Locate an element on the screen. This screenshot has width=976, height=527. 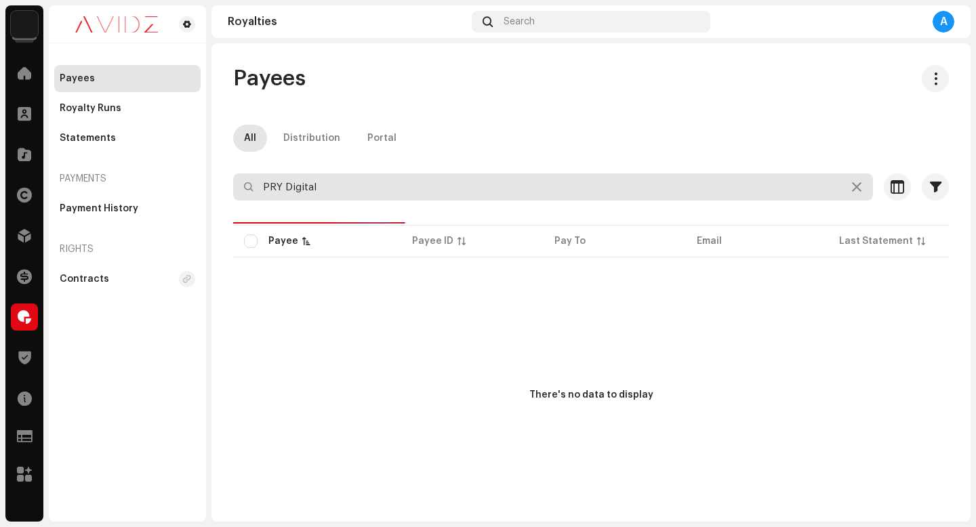
re-a-nav-header: Payments is located at coordinates (127, 179).